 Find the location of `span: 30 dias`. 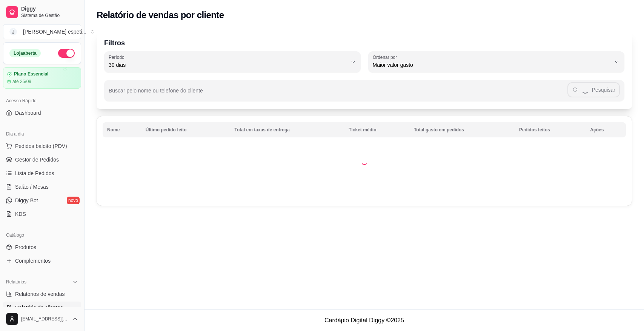

span: 30 dias is located at coordinates (228, 65).